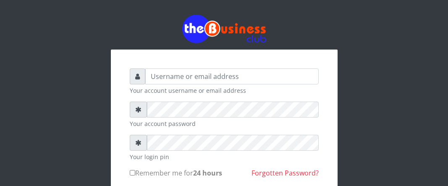 This screenshot has width=448, height=186. I want to click on small: Your login pin, so click(224, 157).